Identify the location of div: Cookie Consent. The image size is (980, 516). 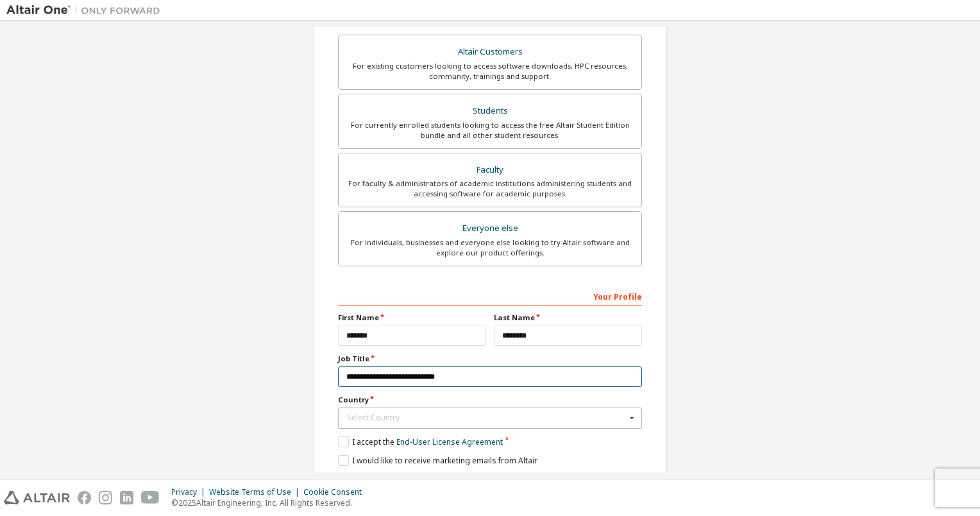
(336, 492).